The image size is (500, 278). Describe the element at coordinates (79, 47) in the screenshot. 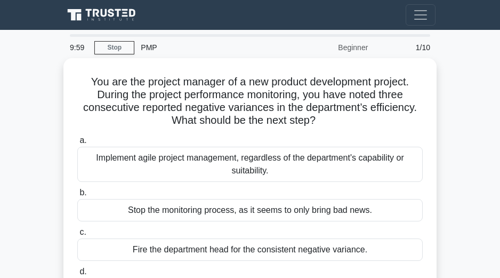

I see `div: 9:59` at that location.